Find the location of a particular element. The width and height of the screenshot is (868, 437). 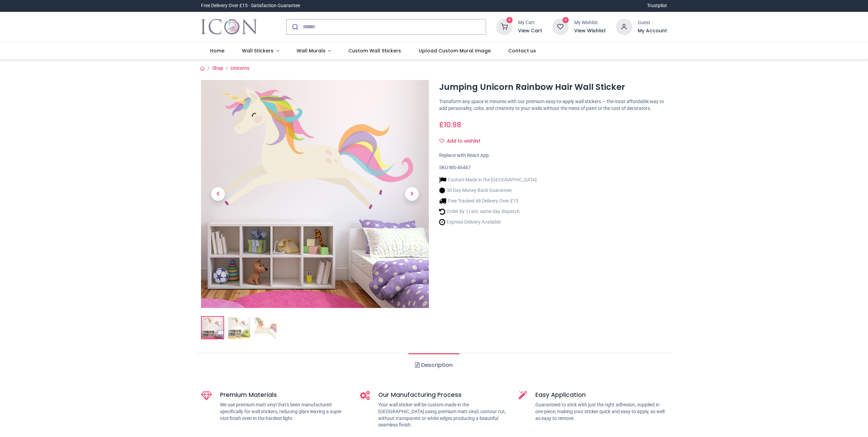

div: Free Delivery Over £15 - Satisfaction Guarantee is located at coordinates (250, 6).